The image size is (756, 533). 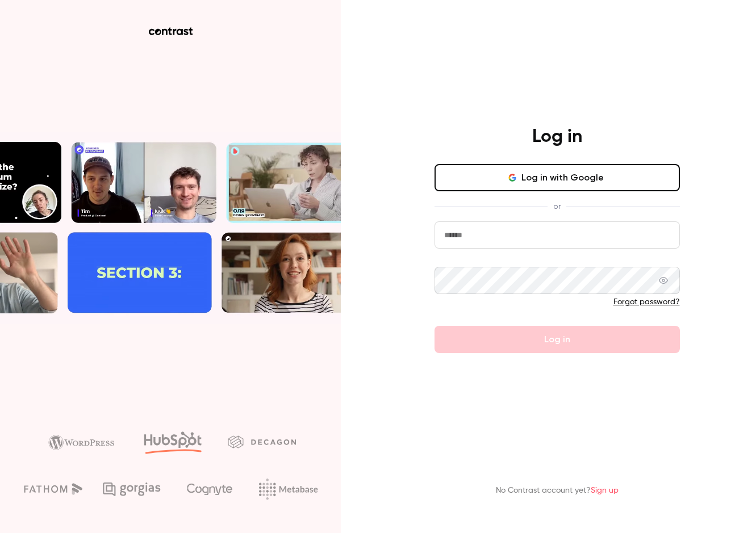 I want to click on button: Log in with Google, so click(x=557, y=177).